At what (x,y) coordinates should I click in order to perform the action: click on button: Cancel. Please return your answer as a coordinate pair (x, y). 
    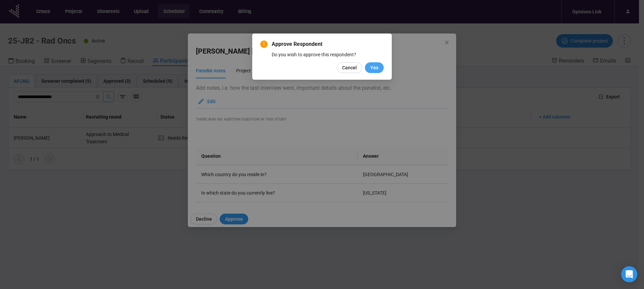
    Looking at the image, I should click on (349, 68).